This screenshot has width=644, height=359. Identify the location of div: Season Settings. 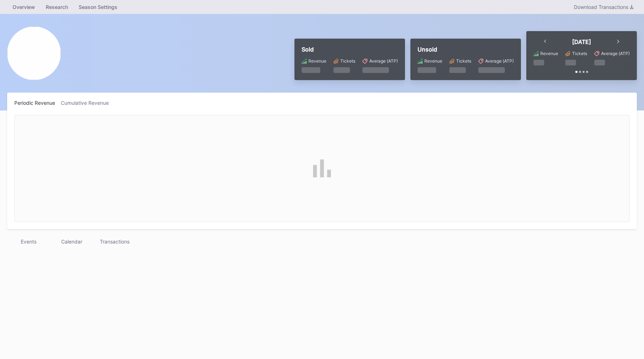
(98, 7).